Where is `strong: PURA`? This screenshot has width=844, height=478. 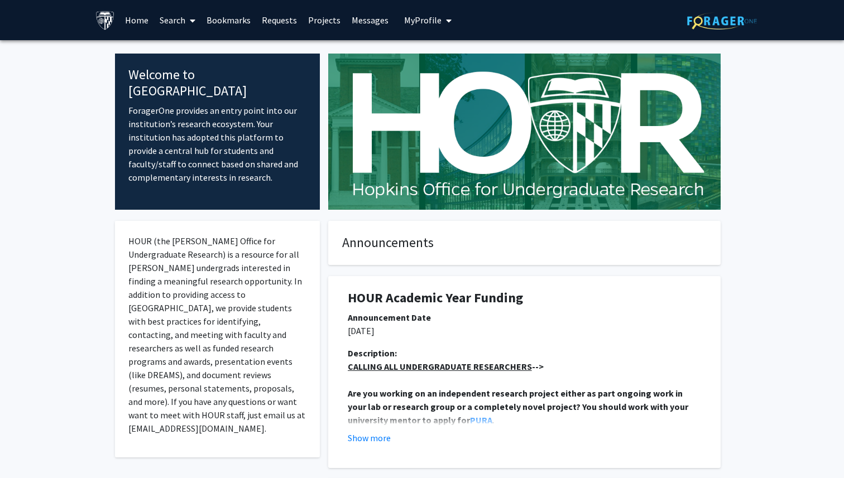
strong: PURA is located at coordinates (481, 420).